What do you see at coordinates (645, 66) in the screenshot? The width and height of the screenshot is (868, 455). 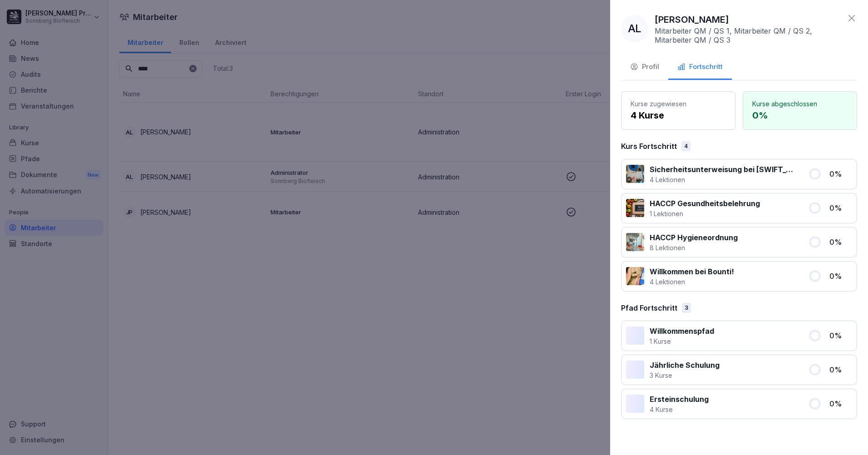 I see `div: Profil` at bounding box center [645, 66].